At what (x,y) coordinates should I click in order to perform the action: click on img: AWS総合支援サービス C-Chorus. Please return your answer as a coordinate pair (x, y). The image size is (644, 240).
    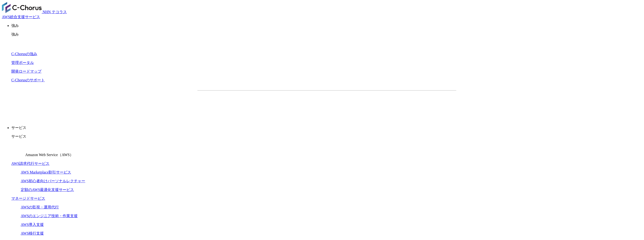
    Looking at the image, I should click on (22, 8).